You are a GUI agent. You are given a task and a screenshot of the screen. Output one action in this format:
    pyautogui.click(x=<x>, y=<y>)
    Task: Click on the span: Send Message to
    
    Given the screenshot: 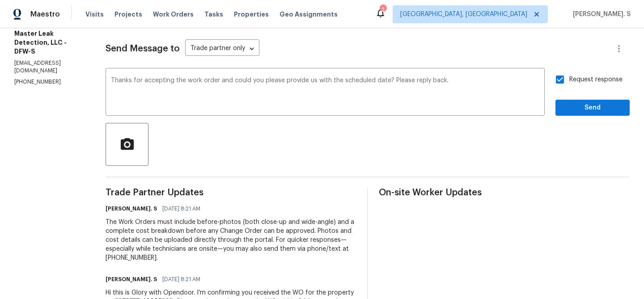 What is the action you would take?
    pyautogui.click(x=143, y=49)
    